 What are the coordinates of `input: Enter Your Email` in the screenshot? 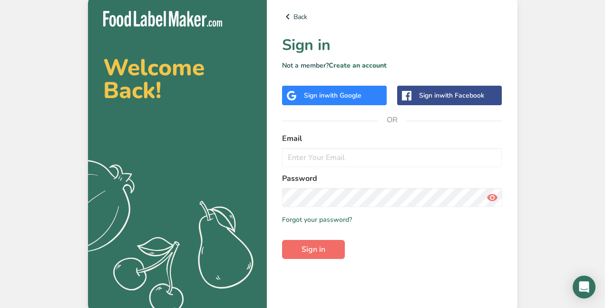 It's located at (392, 157).